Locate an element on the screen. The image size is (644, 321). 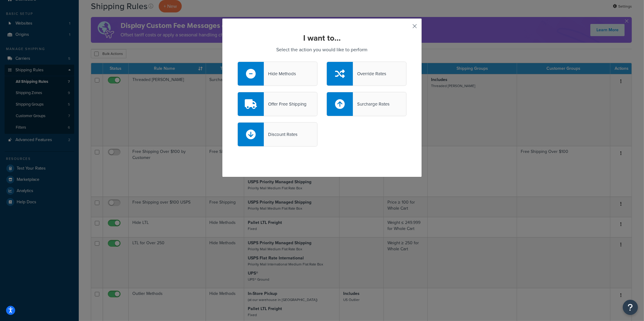
button: Open Resource Center is located at coordinates (631, 307).